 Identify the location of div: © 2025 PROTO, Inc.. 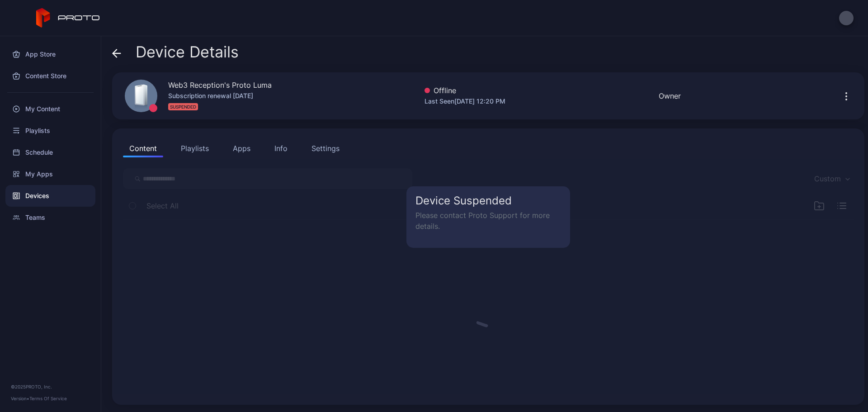
(50, 387).